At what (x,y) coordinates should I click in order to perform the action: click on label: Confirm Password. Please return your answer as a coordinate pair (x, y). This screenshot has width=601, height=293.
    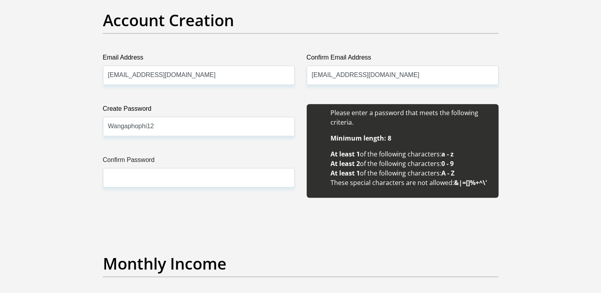
    Looking at the image, I should click on (199, 162).